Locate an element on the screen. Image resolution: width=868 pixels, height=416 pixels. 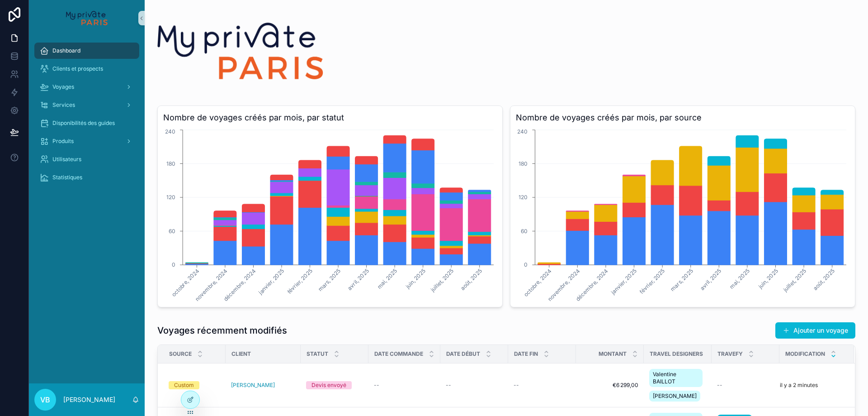
a: Disponibilités des guides is located at coordinates (87, 123).